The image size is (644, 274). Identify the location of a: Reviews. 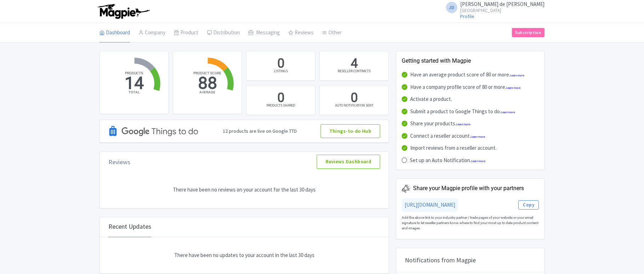
(301, 33).